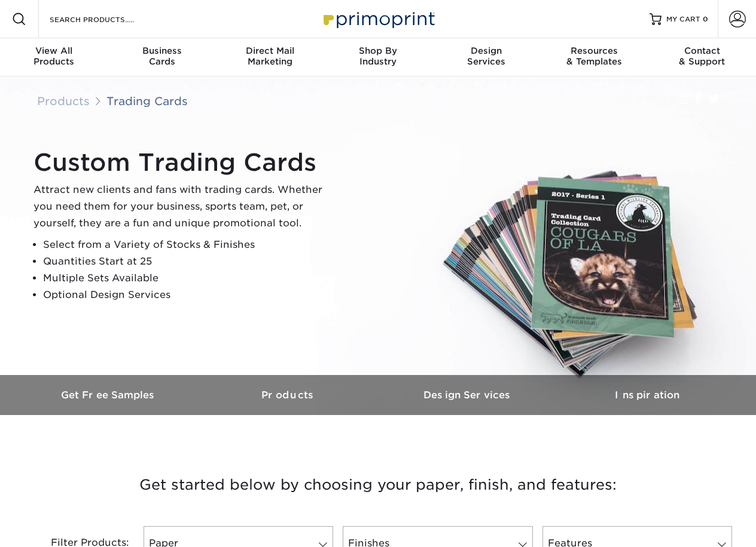 This screenshot has width=756, height=547. I want to click on input: SEARCH PRODUCTS....., so click(107, 19).